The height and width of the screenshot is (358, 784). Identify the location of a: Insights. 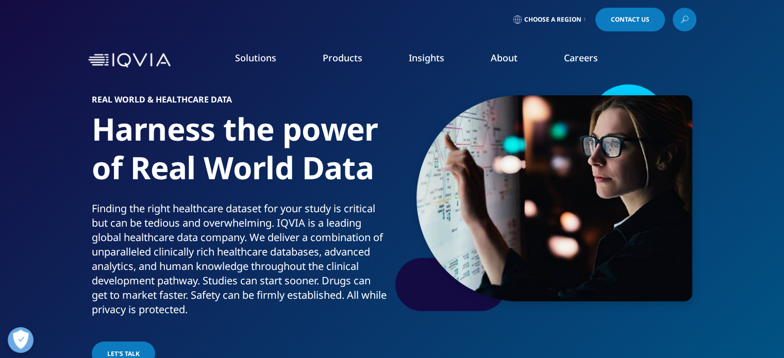
(426, 58).